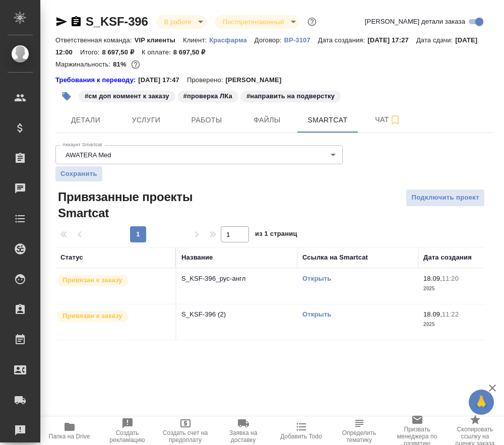  Describe the element at coordinates (76, 22) in the screenshot. I see `button: Скопировать ссылку` at that location.